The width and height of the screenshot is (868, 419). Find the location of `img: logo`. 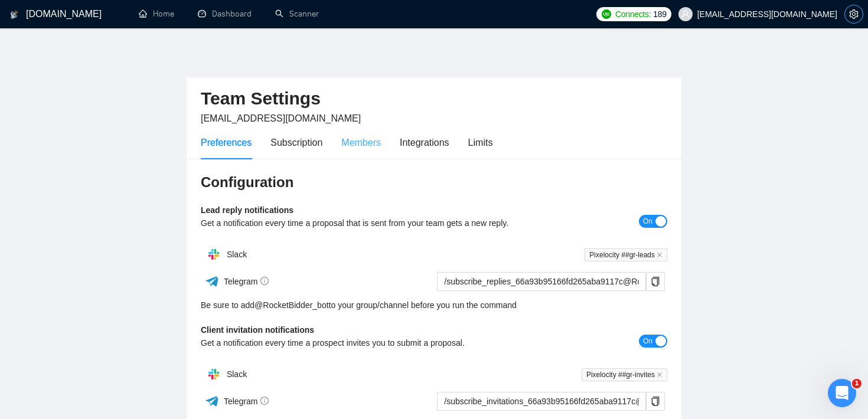

img: logo is located at coordinates (14, 15).